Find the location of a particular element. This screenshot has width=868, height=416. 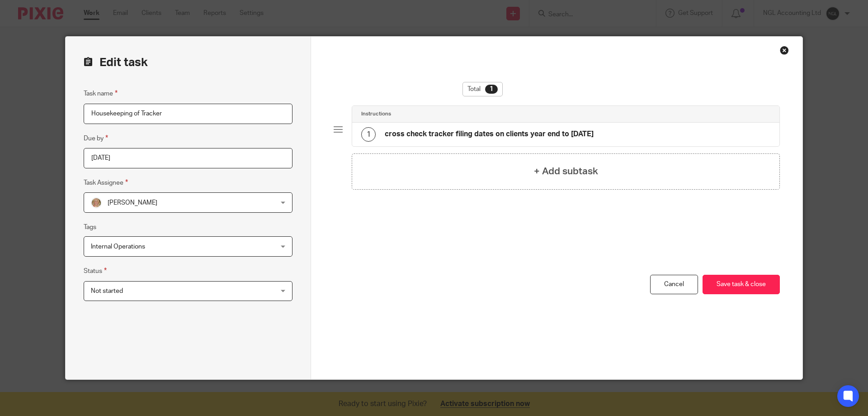

span: Internal Operations is located at coordinates (118, 246).